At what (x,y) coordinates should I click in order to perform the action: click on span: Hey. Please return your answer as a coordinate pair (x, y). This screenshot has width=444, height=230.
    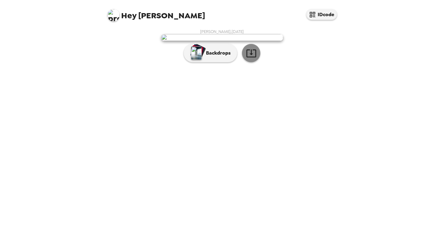
    Looking at the image, I should click on (129, 16).